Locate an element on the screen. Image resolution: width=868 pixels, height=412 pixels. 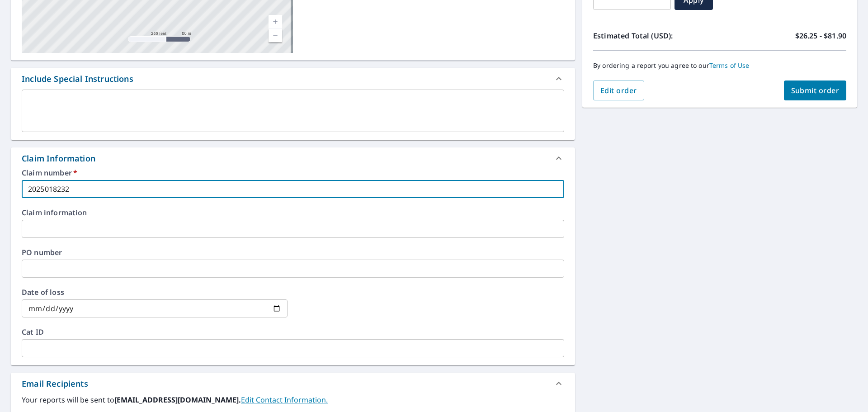
a: EditContactInfo is located at coordinates (284, 399).